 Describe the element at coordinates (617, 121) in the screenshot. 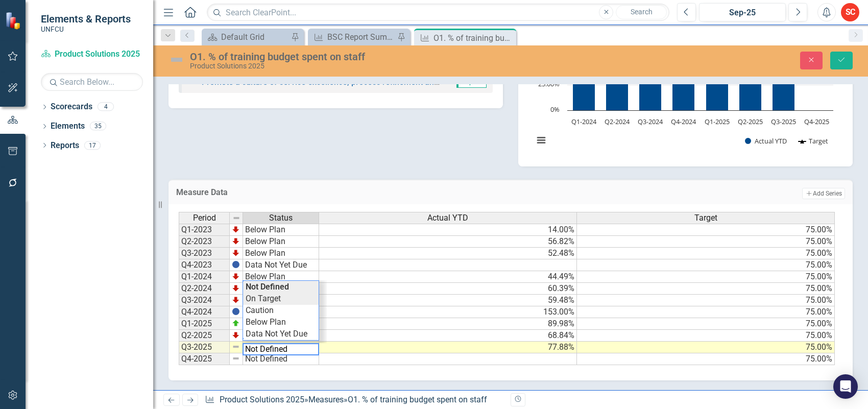

I see `text: Q2-2024` at that location.